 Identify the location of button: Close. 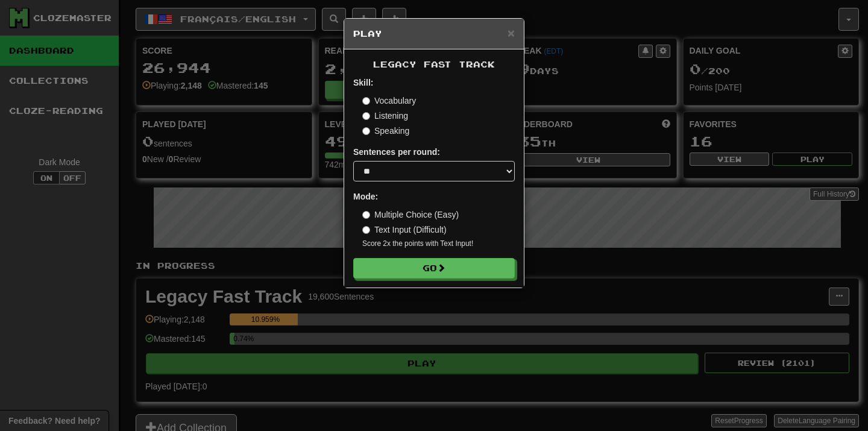
(511, 33).